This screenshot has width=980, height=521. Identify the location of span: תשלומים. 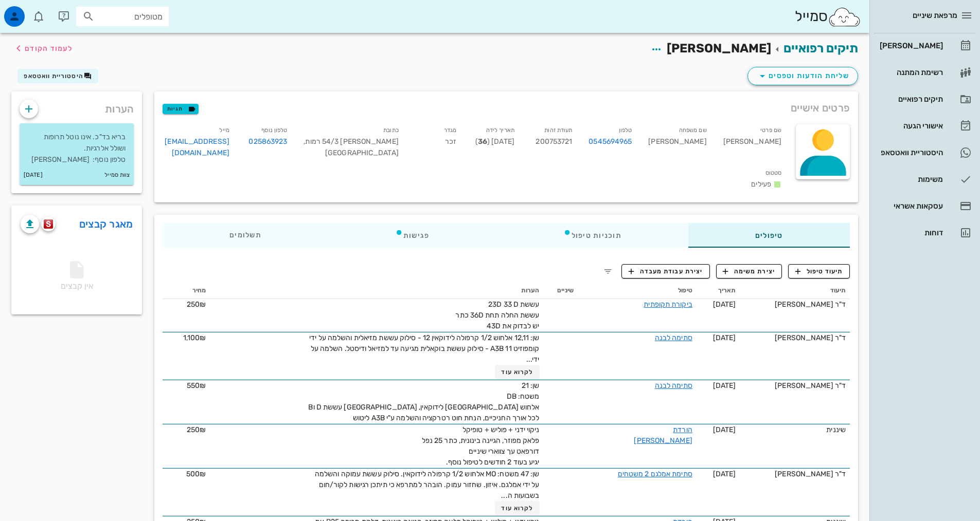
(245, 236).